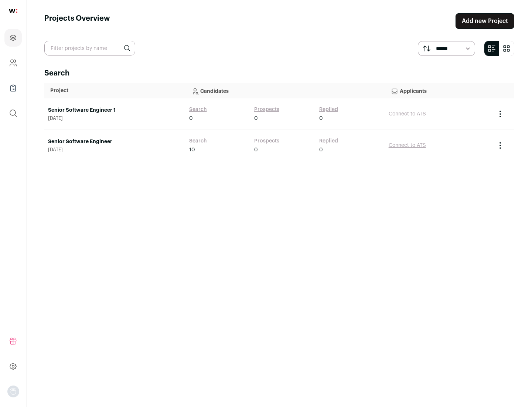 This screenshot has width=532, height=407. What do you see at coordinates (115, 141) in the screenshot?
I see `a: Senior Software Engineer` at bounding box center [115, 141].